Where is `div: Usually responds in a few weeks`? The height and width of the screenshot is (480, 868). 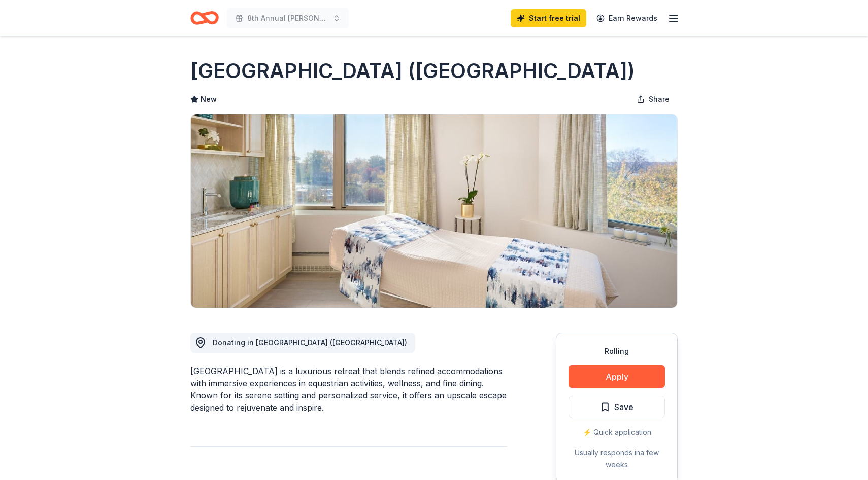
div: Usually responds in a few weeks is located at coordinates (617, 459).